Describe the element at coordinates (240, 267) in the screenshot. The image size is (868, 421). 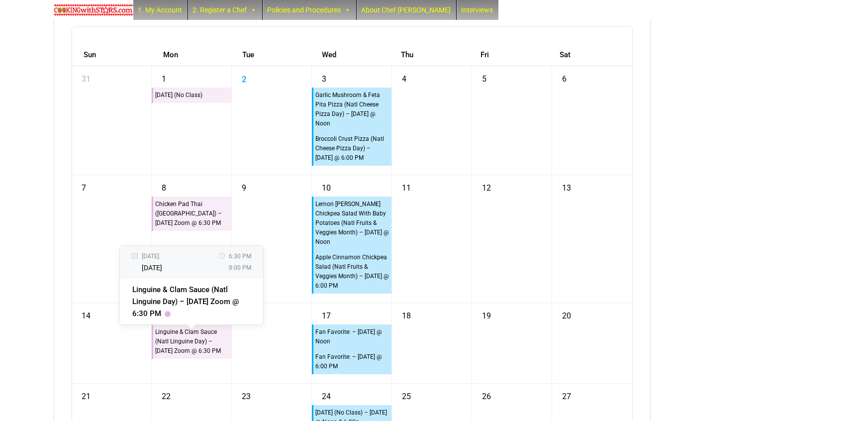
I see `span: 8:00 PM` at that location.